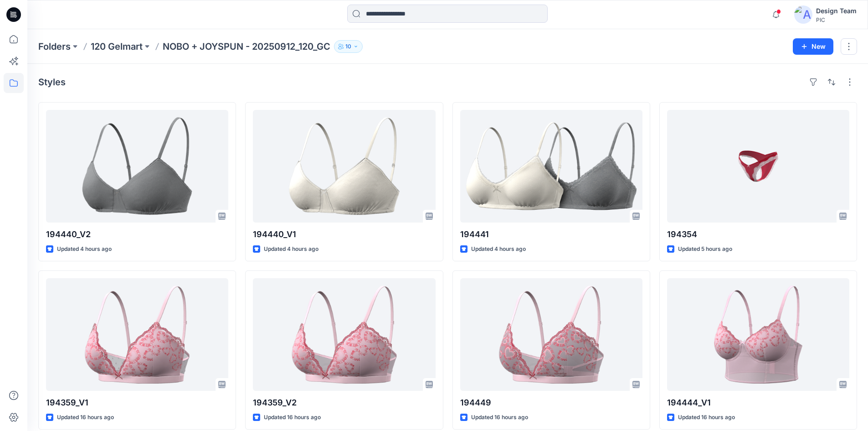 The image size is (868, 431). I want to click on a: 194444_V1, so click(758, 334).